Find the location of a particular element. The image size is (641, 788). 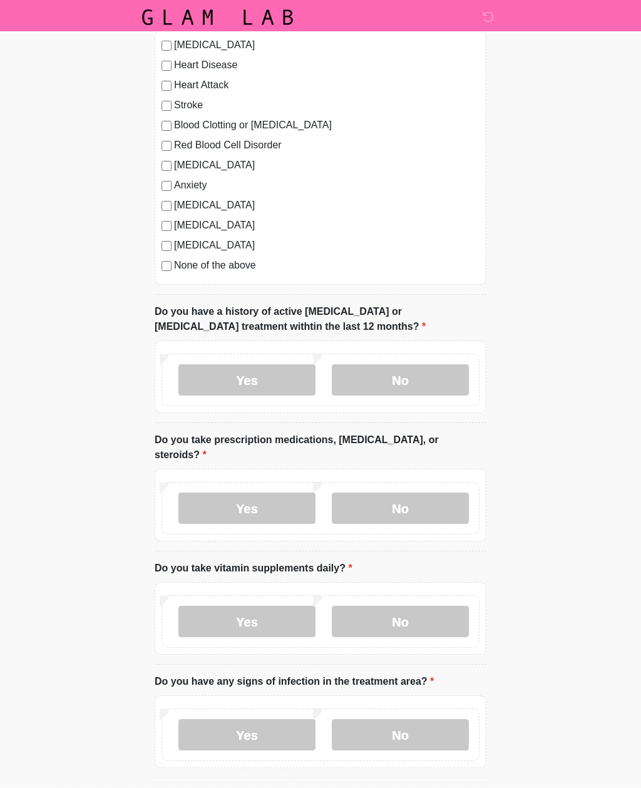

label: Stroke is located at coordinates (327, 105).